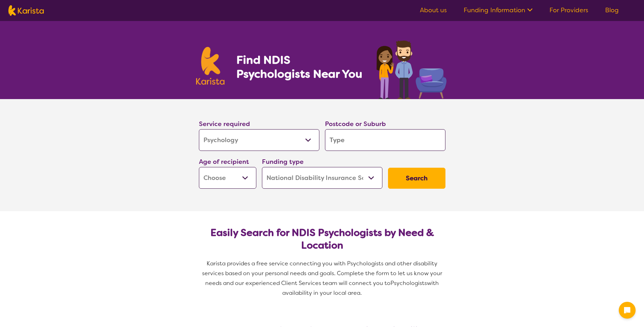 This screenshot has width=644, height=327. Describe the element at coordinates (411, 68) in the screenshot. I see `img: psychology` at that location.